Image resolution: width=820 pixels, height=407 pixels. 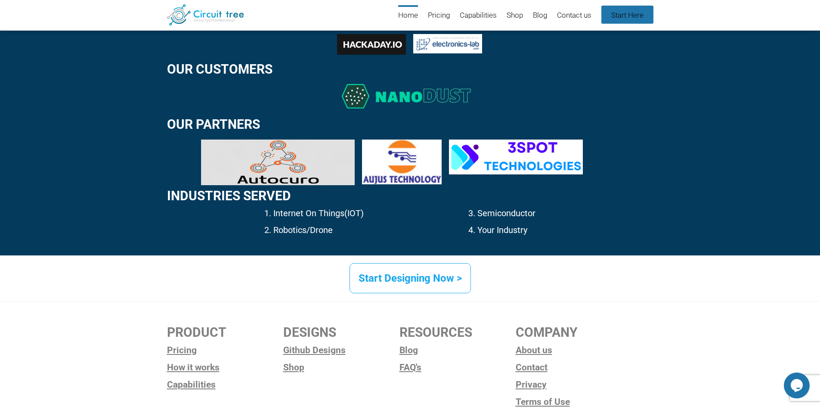 I want to click on h2: DESIGNS, so click(x=341, y=332).